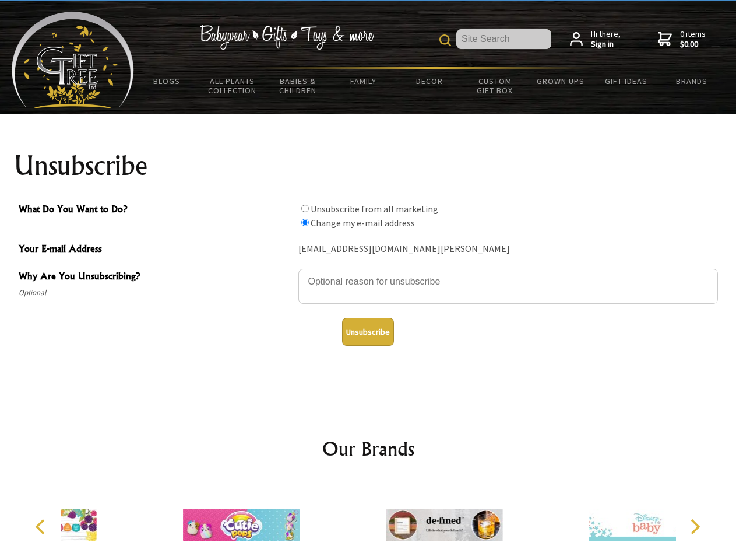  I want to click on a: Family, so click(364, 81).